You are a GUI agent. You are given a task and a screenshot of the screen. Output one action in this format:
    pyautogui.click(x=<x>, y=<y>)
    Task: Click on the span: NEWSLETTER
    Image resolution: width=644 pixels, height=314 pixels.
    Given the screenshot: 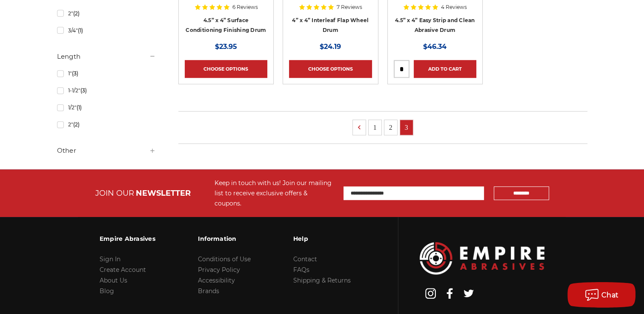 What is the action you would take?
    pyautogui.click(x=163, y=193)
    